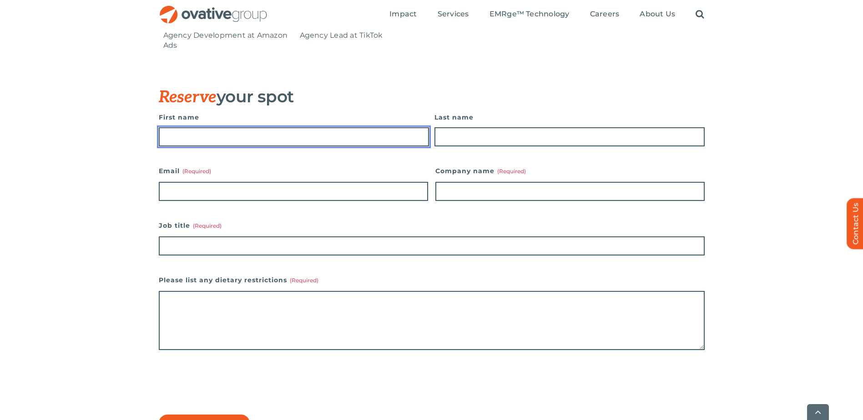 Image resolution: width=863 pixels, height=420 pixels. I want to click on span: Reserve, so click(187, 97).